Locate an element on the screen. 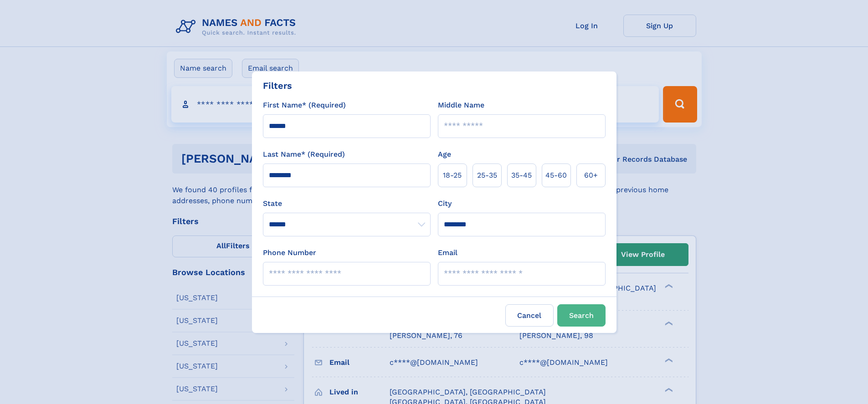 The height and width of the screenshot is (404, 868). label: State is located at coordinates (347, 203).